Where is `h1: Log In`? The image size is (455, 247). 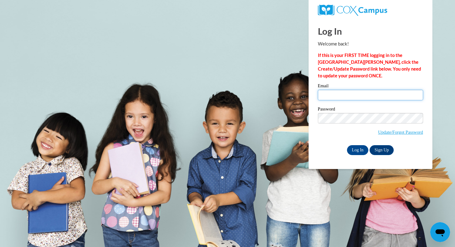 h1: Log In is located at coordinates (371, 31).